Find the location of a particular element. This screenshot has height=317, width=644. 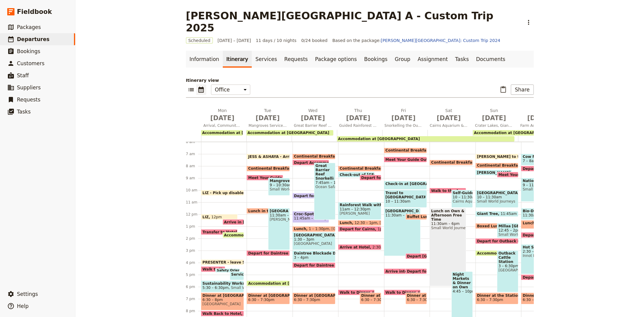

span: Staff is located at coordinates (23, 75).